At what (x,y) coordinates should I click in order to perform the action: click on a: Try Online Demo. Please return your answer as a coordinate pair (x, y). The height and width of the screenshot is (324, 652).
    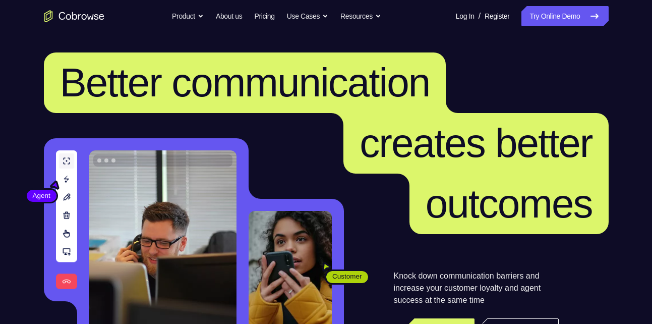
    Looking at the image, I should click on (564, 16).